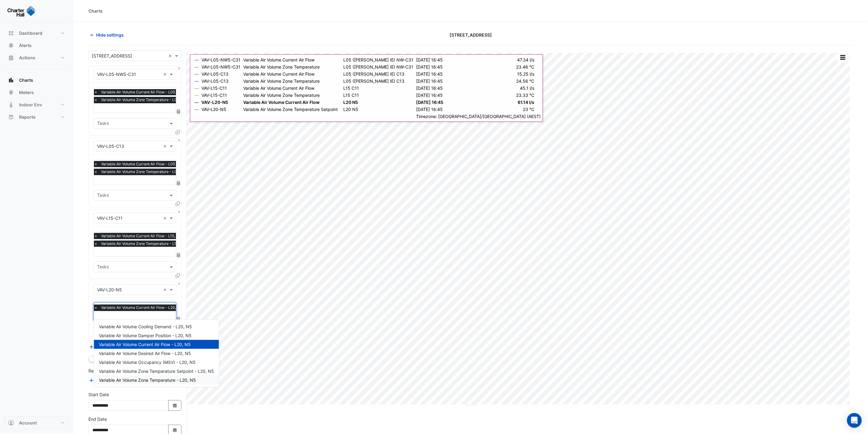  Describe the element at coordinates (37, 423) in the screenshot. I see `button: Account` at that location.